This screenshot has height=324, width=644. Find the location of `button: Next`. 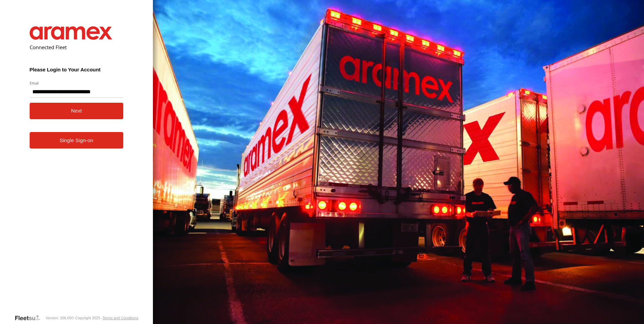

button: Next is located at coordinates (77, 111).